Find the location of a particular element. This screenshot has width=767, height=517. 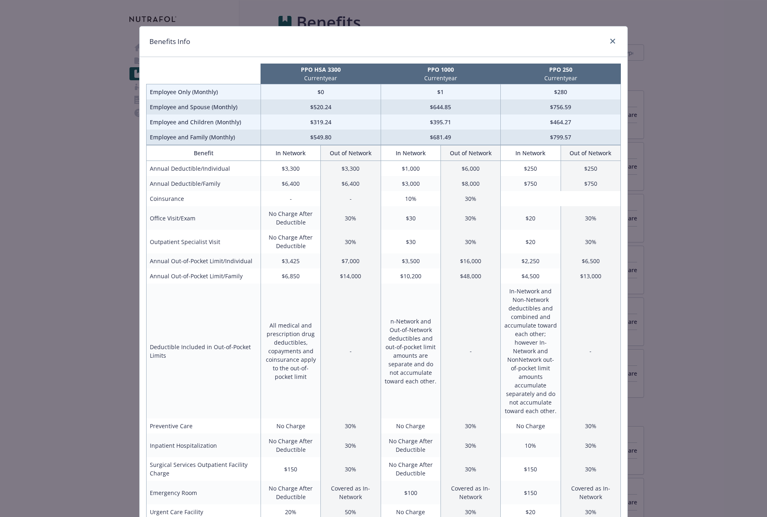

td: In-Network and Non-Network deductibles and combined and accumulate toward each other; however In-... is located at coordinates (531, 351).